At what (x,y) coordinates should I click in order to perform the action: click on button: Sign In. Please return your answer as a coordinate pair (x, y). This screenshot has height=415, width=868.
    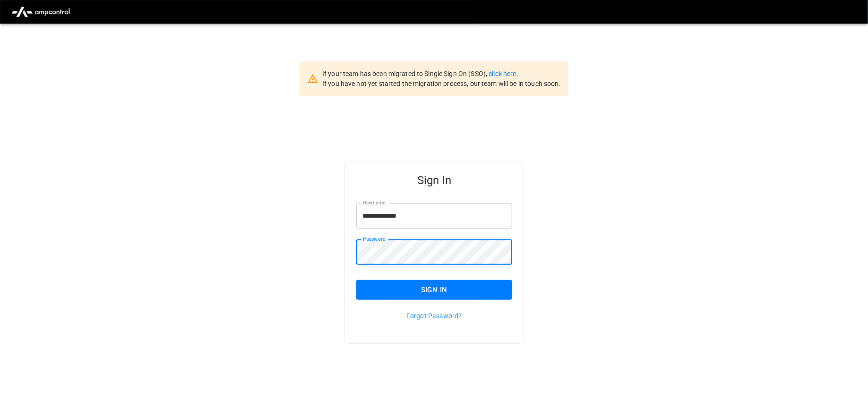
    Looking at the image, I should click on (434, 290).